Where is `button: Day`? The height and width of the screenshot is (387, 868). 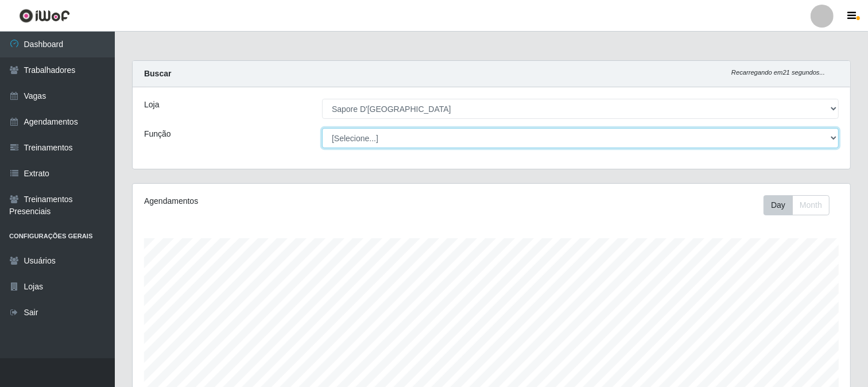
button: Day is located at coordinates (778, 205).